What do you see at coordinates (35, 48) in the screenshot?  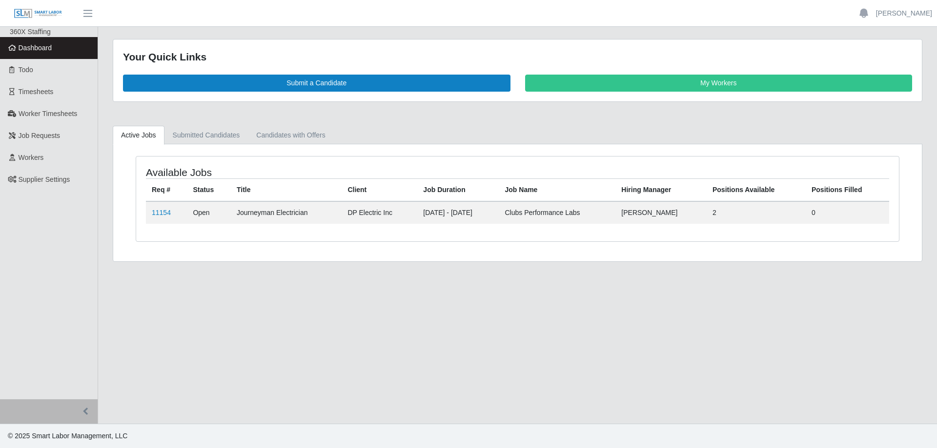 I see `span: Dashboard` at bounding box center [35, 48].